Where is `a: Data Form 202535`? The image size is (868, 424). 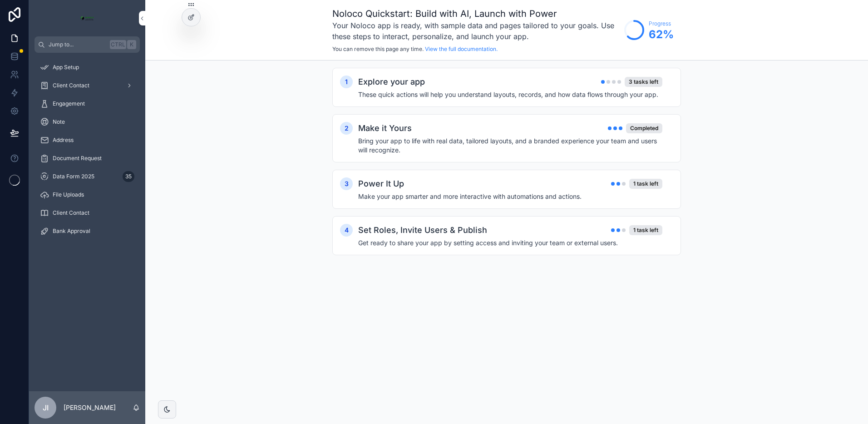 a: Data Form 202535 is located at coordinates (87, 176).